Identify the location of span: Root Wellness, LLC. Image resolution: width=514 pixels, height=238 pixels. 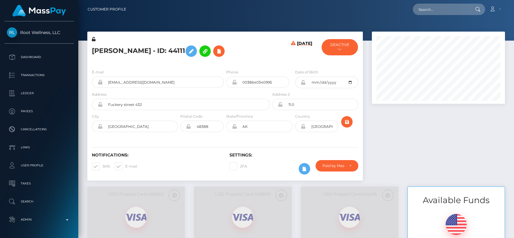
(39, 32).